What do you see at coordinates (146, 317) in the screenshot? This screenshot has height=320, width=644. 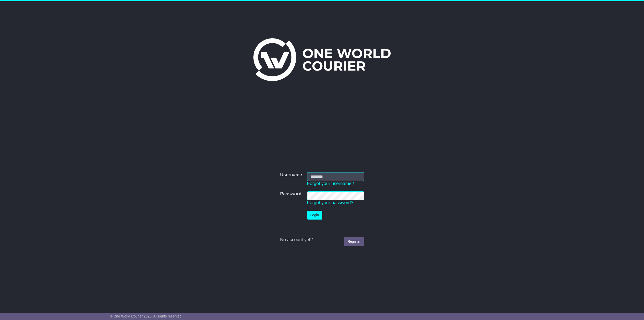 I see `span: © One World Courier 2025. All rights reserved.` at bounding box center [146, 317].